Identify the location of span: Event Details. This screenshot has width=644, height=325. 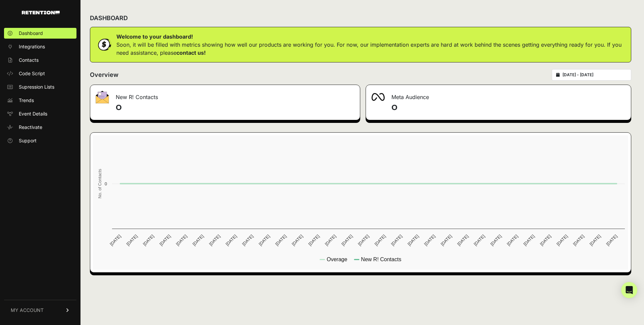
(33, 114).